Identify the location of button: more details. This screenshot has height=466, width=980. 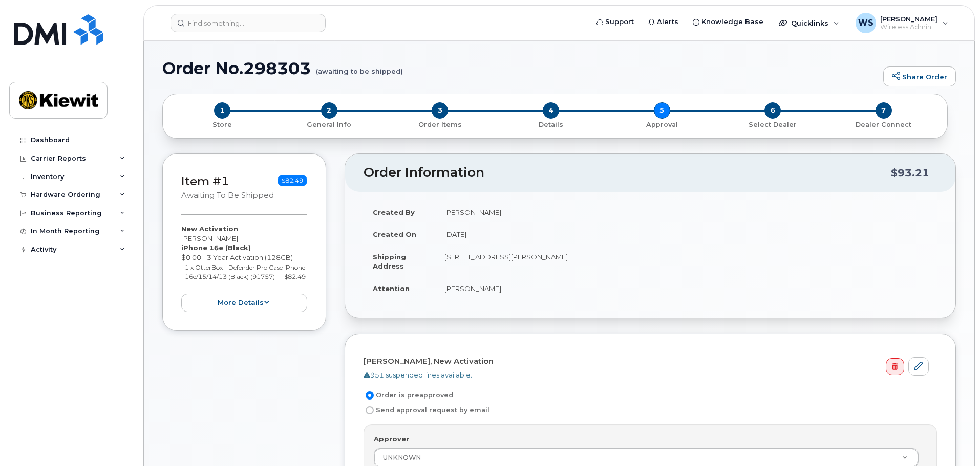
(244, 303).